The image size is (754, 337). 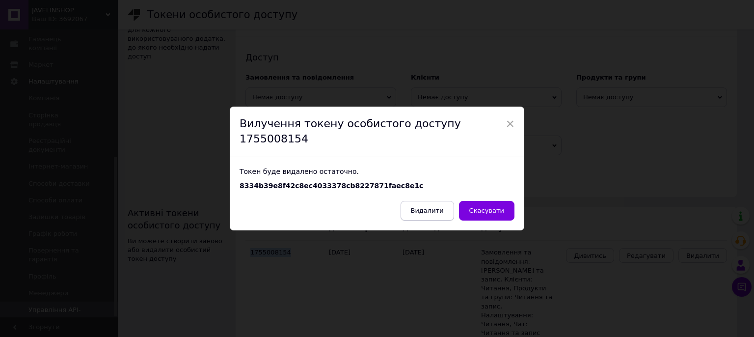 What do you see at coordinates (427, 210) in the screenshot?
I see `span: Видалити` at bounding box center [427, 210].